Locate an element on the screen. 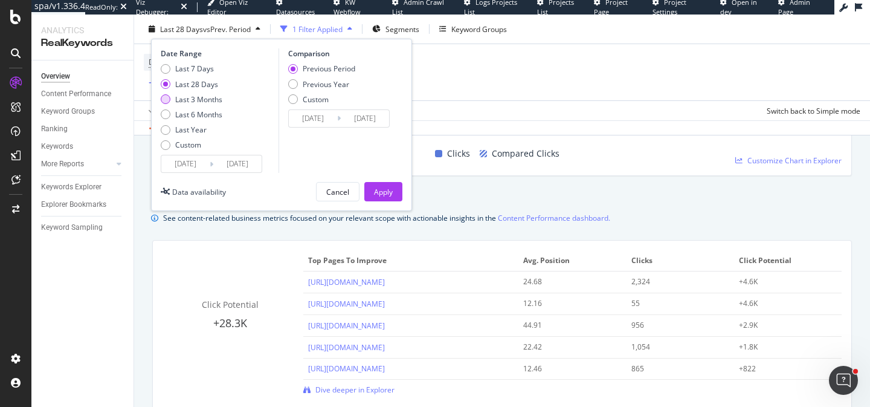 The width and height of the screenshot is (870, 407). div: 2,324 is located at coordinates (675, 282).